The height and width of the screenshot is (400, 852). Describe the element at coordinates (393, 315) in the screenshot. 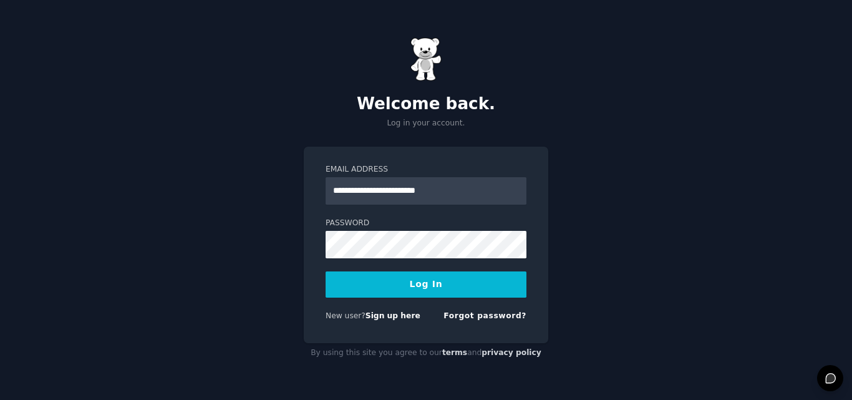

I see `a: Sign up here` at that location.